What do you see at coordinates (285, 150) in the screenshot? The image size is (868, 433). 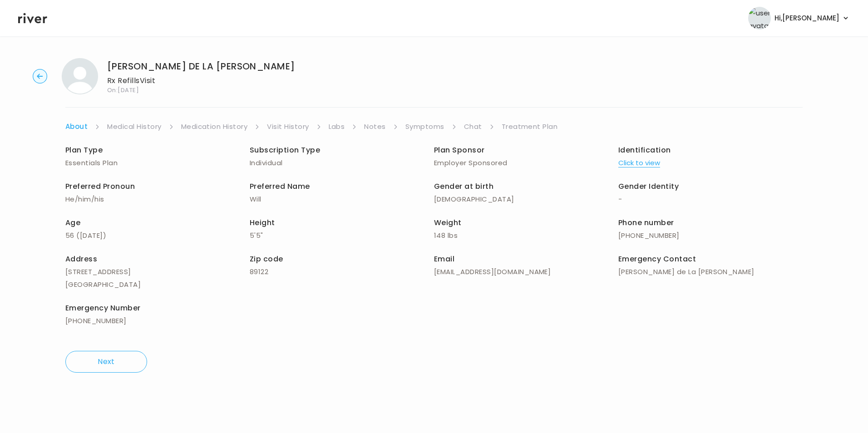 I see `span: Subscription Type` at bounding box center [285, 150].